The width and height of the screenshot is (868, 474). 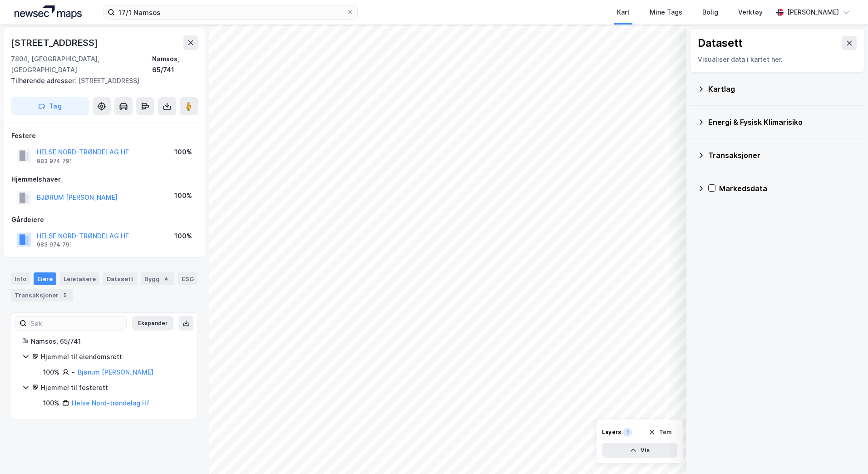 I want to click on div: Kartlag, so click(x=783, y=89).